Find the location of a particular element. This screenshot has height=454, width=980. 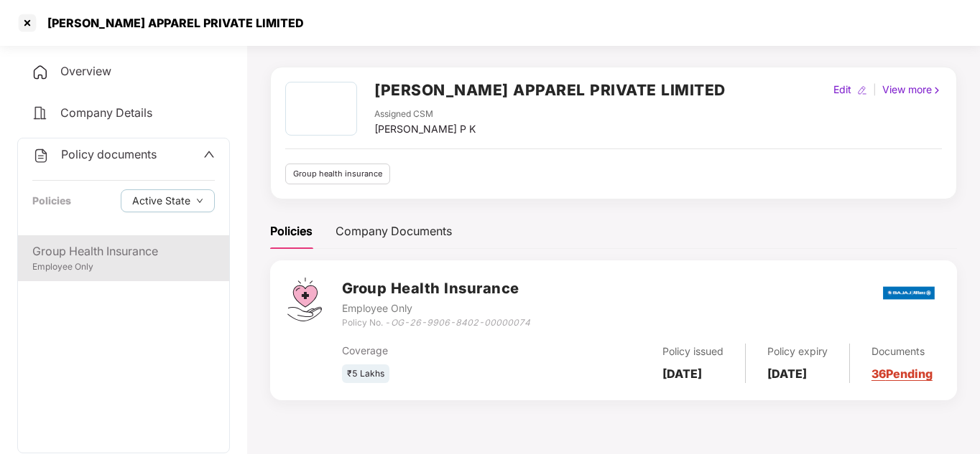

h3: Group Health Insurance is located at coordinates (436, 288).